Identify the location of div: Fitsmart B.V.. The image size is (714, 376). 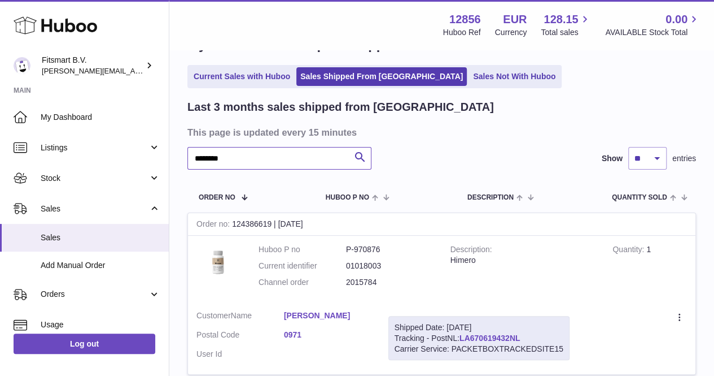
(93, 66).